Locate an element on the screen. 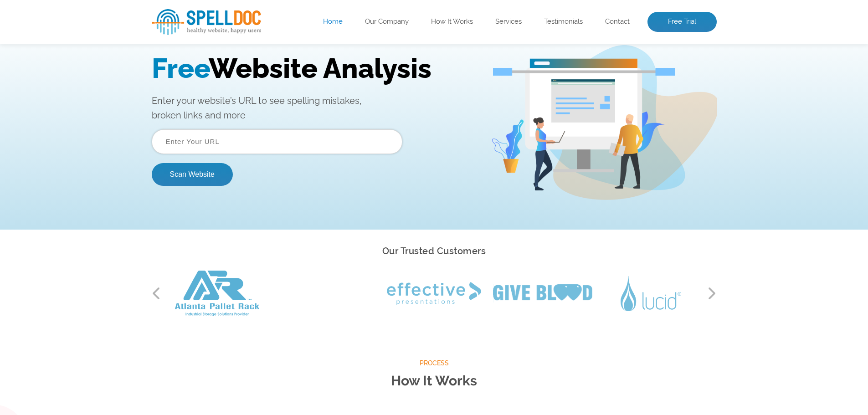 This screenshot has width=868, height=415. a: Services is located at coordinates (508, 22).